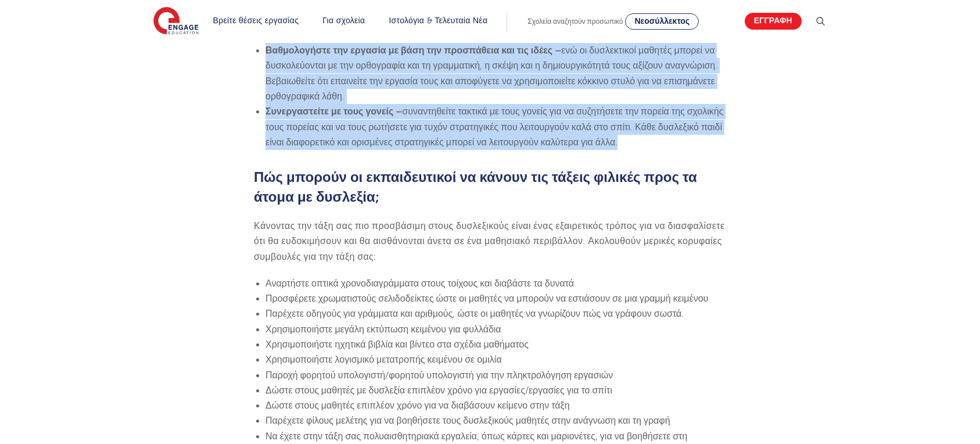 This screenshot has width=980, height=444. Describe the element at coordinates (384, 359) in the screenshot. I see `font: Χρησιμοποιήστε λογισμικό μετατροπής κειμένου σε ομιλία` at that location.